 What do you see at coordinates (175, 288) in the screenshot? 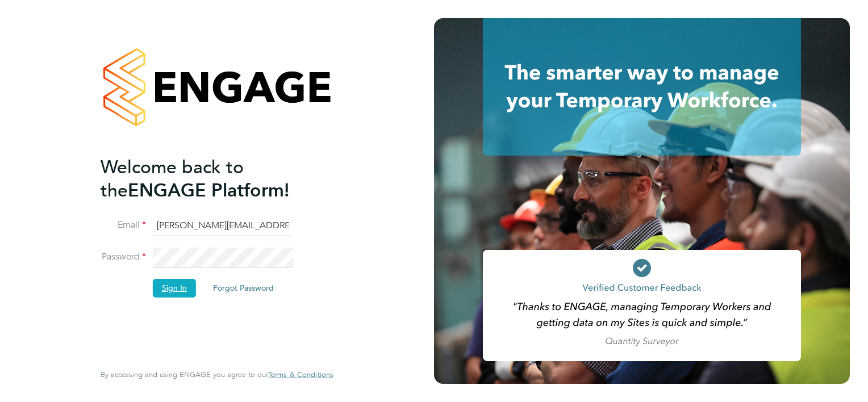
I see `button: Sign In` at bounding box center [175, 288].